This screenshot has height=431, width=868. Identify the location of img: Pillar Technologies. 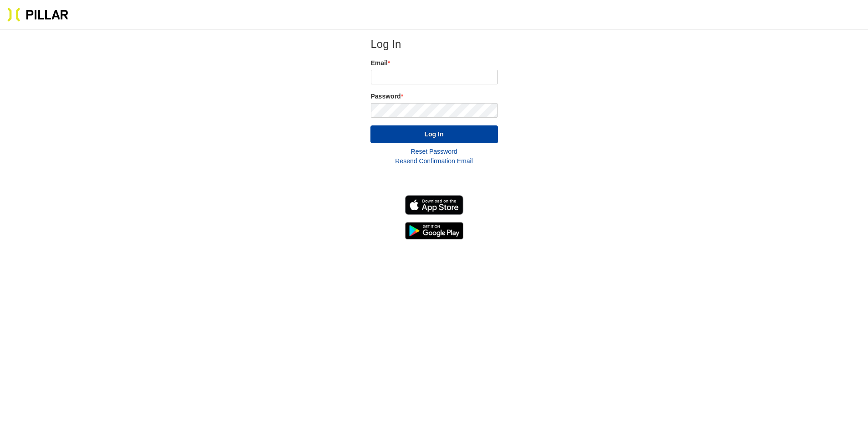
(38, 14).